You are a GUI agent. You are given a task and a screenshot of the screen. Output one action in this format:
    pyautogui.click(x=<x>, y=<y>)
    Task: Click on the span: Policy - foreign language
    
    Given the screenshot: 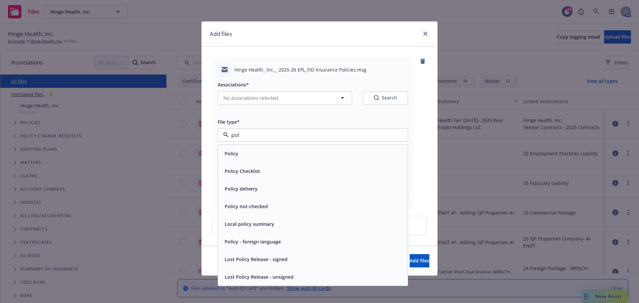 What is the action you would take?
    pyautogui.click(x=252, y=241)
    